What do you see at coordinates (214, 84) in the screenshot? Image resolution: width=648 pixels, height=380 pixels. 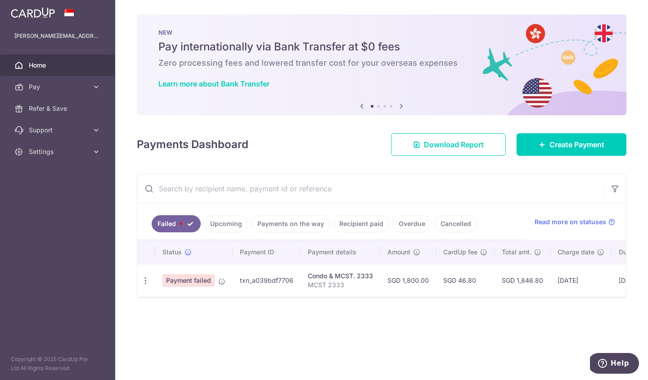 I see `a: Learn more about Bank Transfer` at bounding box center [214, 84].